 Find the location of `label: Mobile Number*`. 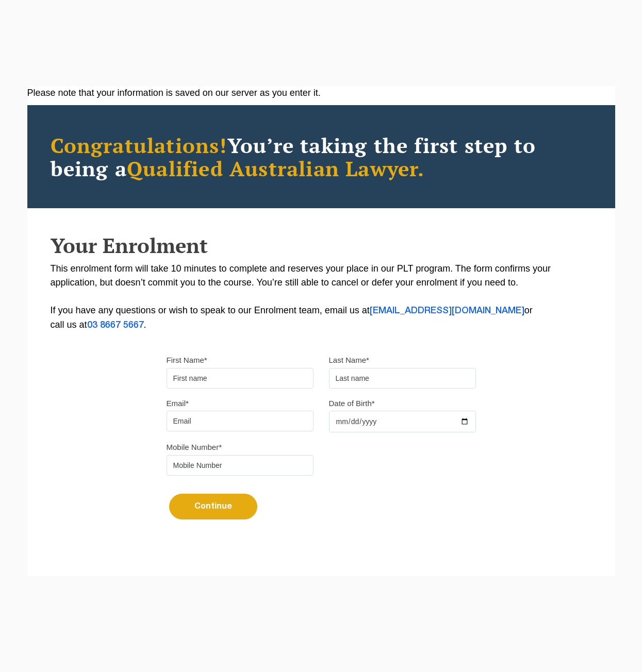

label: Mobile Number* is located at coordinates (194, 447).